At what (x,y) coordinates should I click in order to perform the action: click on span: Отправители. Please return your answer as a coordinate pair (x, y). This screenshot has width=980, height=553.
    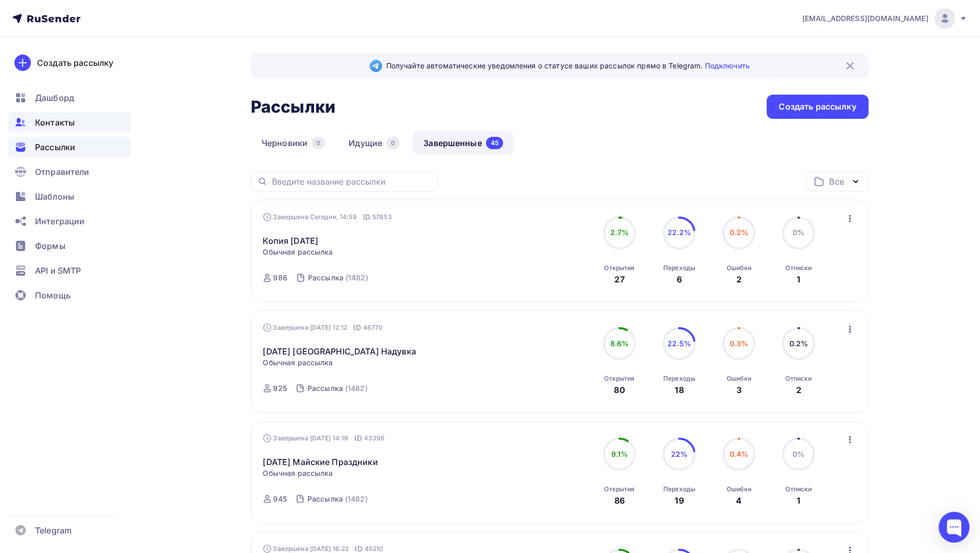
    Looking at the image, I should click on (62, 172).